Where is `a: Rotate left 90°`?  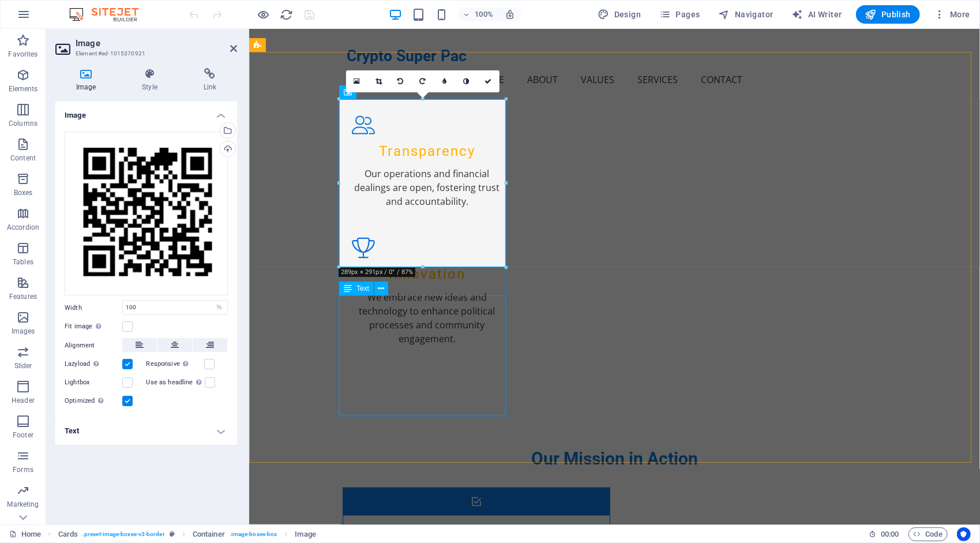 a: Rotate left 90° is located at coordinates (401, 82).